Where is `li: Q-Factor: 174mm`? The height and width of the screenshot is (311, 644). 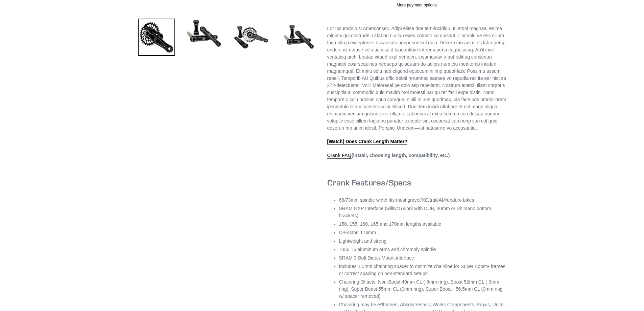 li: Q-Factor: 174mm is located at coordinates (423, 233).